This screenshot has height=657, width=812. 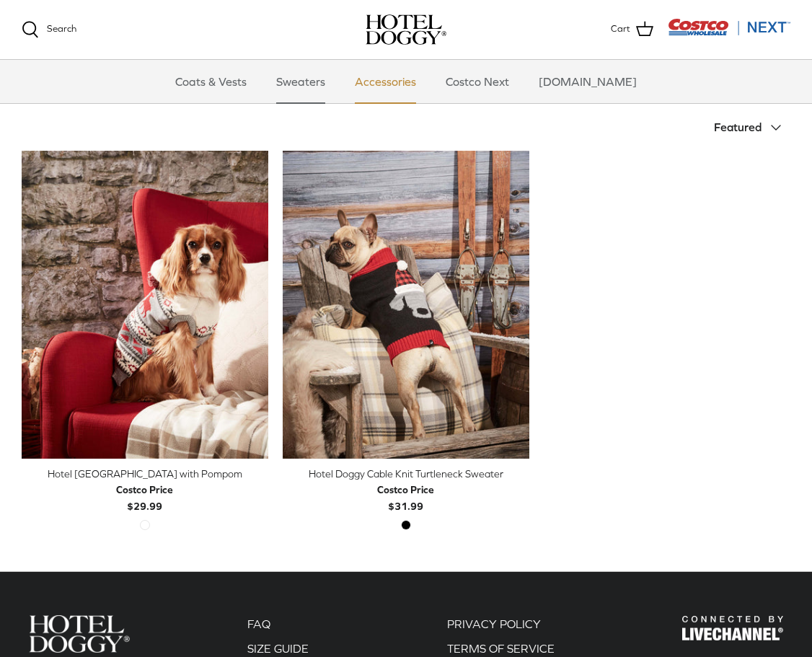 What do you see at coordinates (406, 474) in the screenshot?
I see `div: Hotel Doggy Cable Knit Turtleneck Sweater` at bounding box center [406, 474].